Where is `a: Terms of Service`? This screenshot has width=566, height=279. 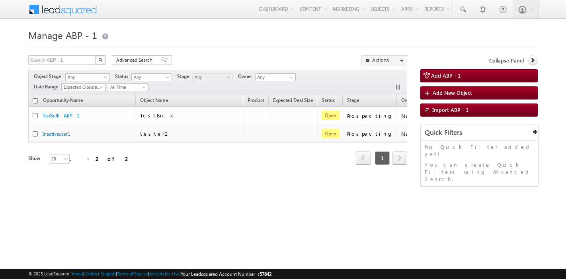
a: Terms of Service is located at coordinates (133, 273).